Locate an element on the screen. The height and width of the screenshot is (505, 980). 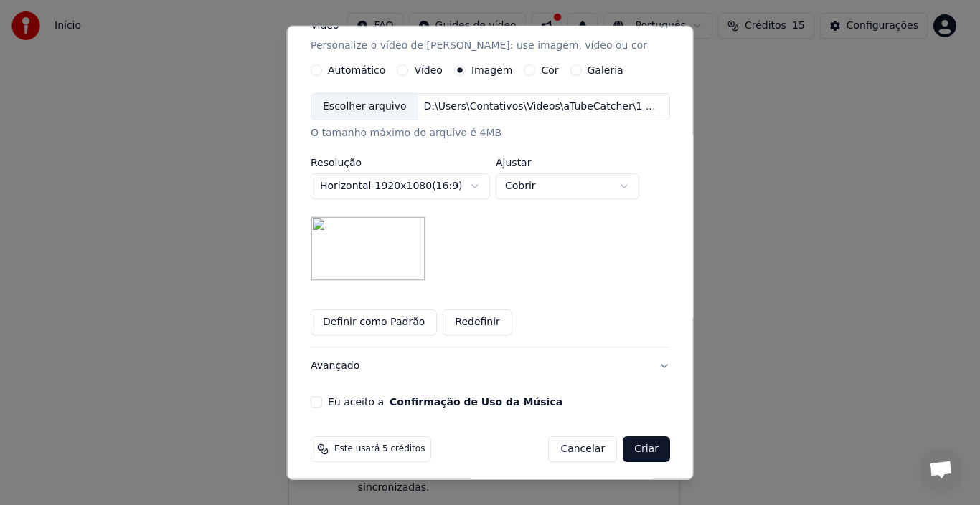
div: D:\Users\Contativos\Videos\aTubeCatcher\1 FUNDO VIDEOS.jpg is located at coordinates (539, 107).